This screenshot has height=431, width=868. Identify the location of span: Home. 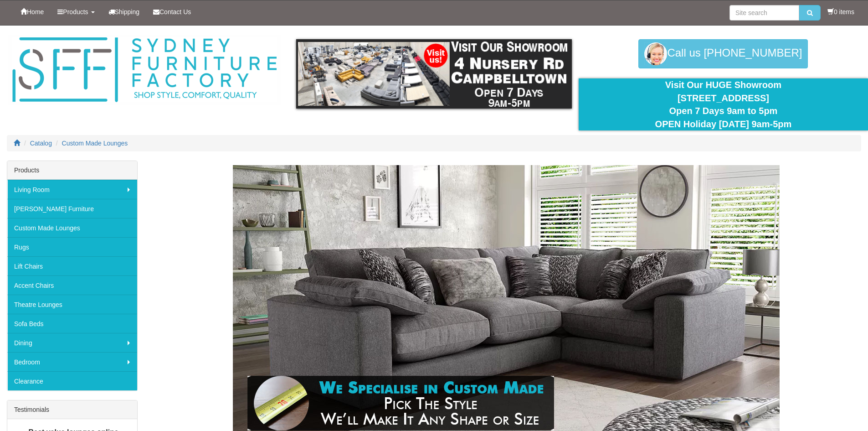
(35, 12).